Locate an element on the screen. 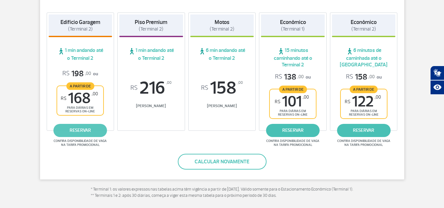 The image size is (444, 208). span: 122 is located at coordinates (363, 102).